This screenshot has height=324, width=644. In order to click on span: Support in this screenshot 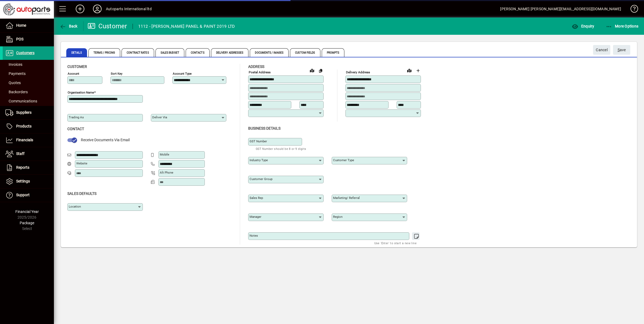, I will do `click(23, 195)`.